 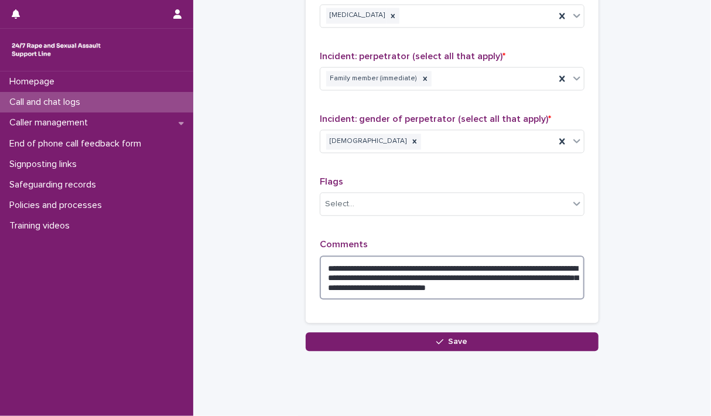 I want to click on p: Homepage, so click(x=34, y=81).